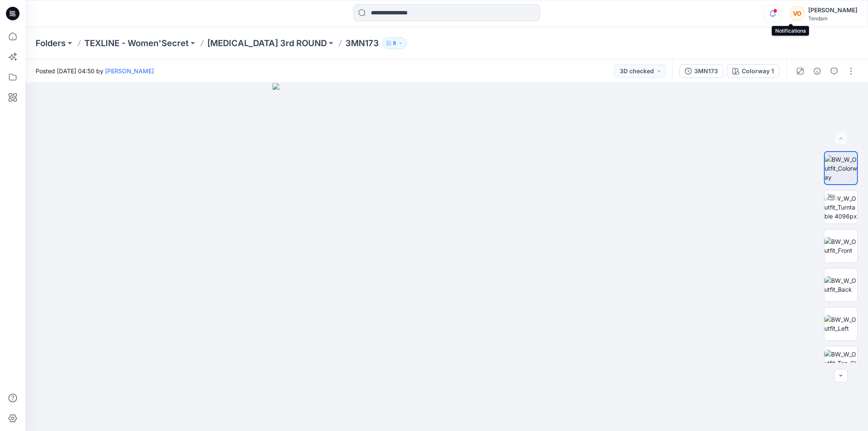  I want to click on img: BW_W_Outfit_Top_CloseUp, so click(841, 363).